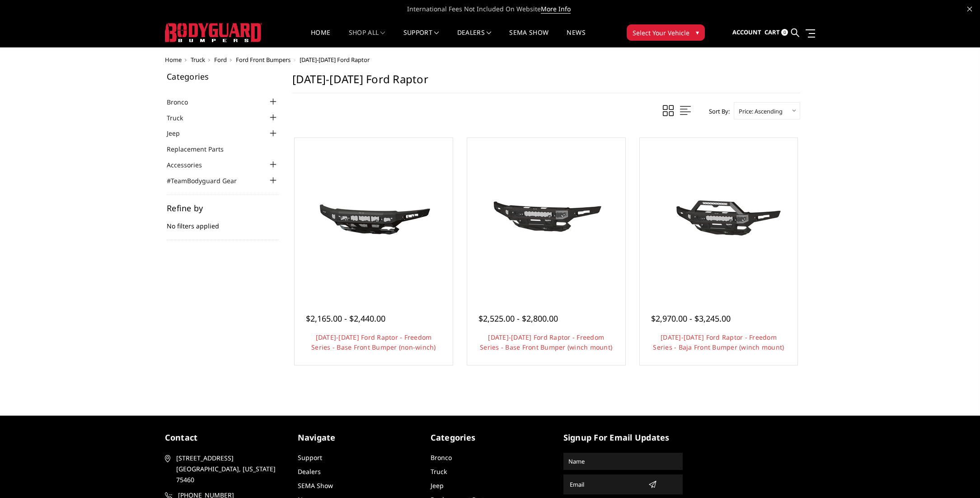  What do you see at coordinates (623, 437) in the screenshot?
I see `h5: signup for email updates` at bounding box center [623, 437].